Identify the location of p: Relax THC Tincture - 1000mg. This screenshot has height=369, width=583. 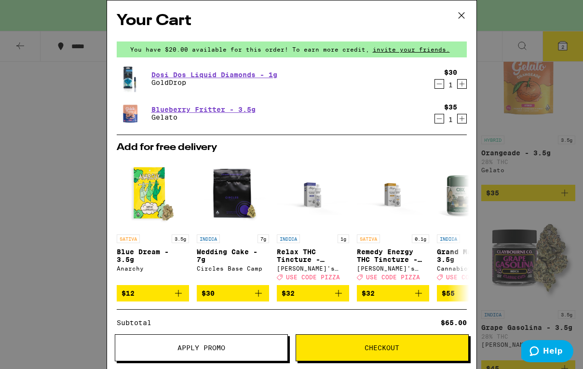
(313, 255).